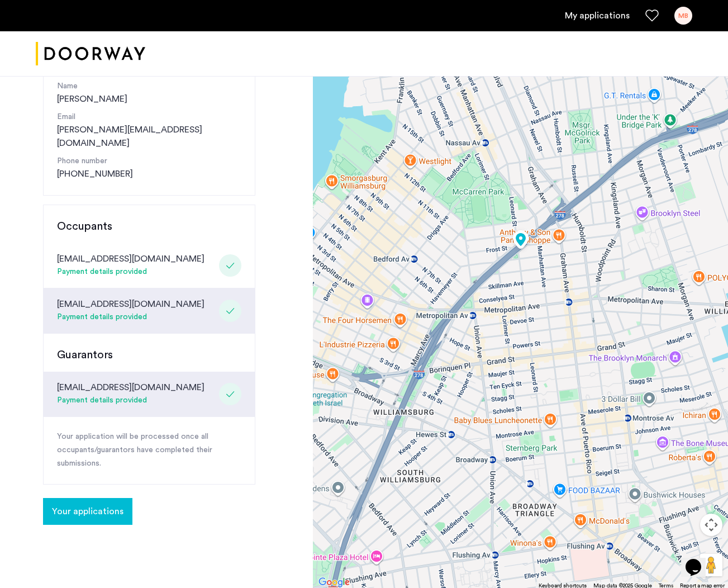  What do you see at coordinates (149, 226) in the screenshot?
I see `h3: Occupants` at bounding box center [149, 226].